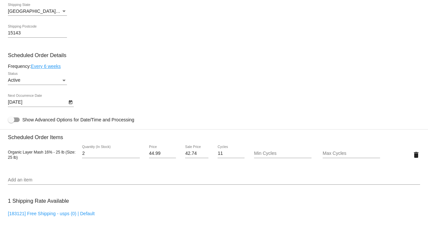 The height and width of the screenshot is (228, 428). What do you see at coordinates (351, 153) in the screenshot?
I see `input: Max Cycles` at bounding box center [351, 153].